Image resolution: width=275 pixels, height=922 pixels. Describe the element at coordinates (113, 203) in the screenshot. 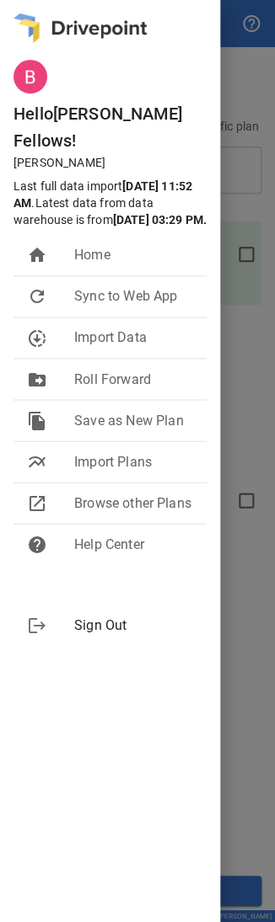

I see `p: Last full data import . Latest data from data warehouse is from` at that location.